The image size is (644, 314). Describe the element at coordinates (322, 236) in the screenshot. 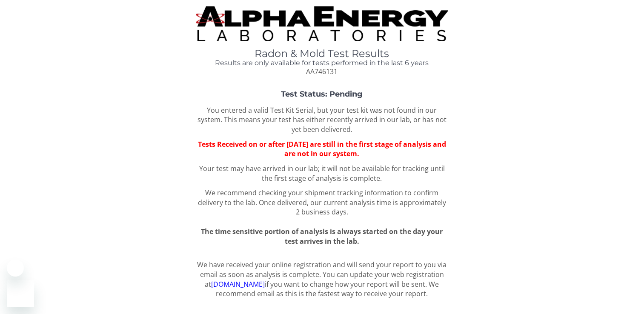

I see `span: The time sensitive portion of analysis is always started on the day your test arrives in the lab.` at that location.